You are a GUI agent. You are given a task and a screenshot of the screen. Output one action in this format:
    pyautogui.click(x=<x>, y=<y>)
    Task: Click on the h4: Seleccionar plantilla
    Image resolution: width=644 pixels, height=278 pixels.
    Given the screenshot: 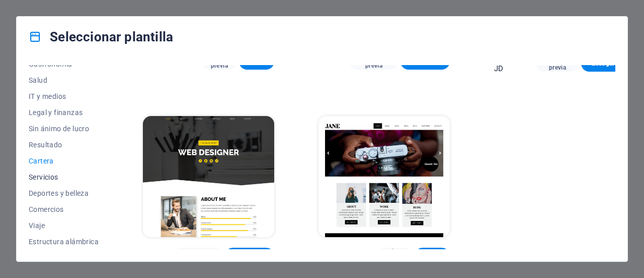 What is the action you would take?
    pyautogui.click(x=100, y=36)
    